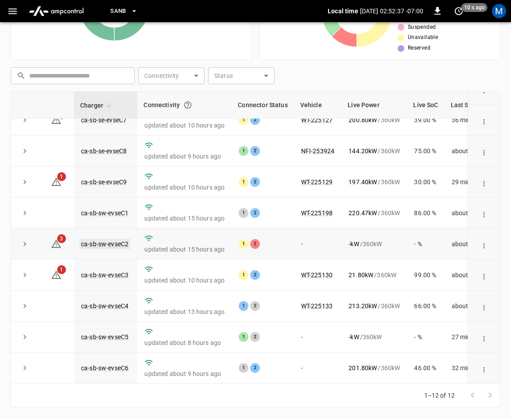  What do you see at coordinates (318, 105) in the screenshot?
I see `th: Vehicle` at bounding box center [318, 105].